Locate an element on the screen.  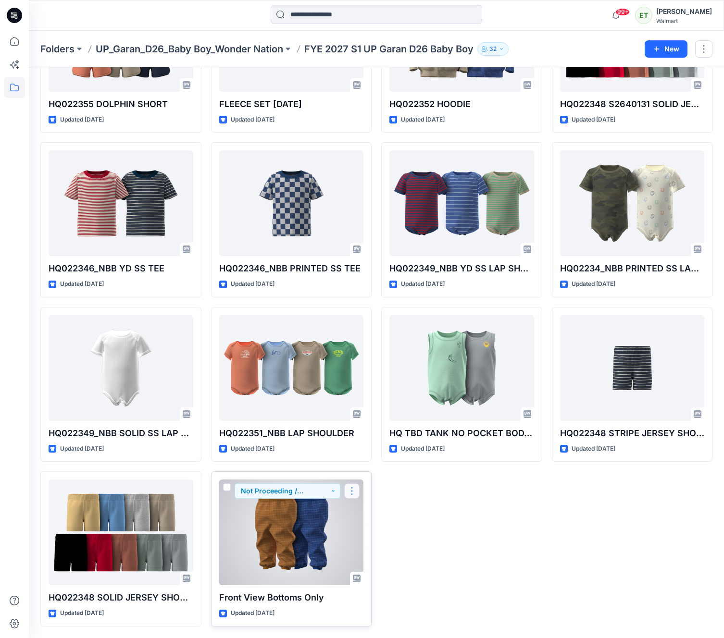
p: HQ022352 HOODIE is located at coordinates (461, 104).